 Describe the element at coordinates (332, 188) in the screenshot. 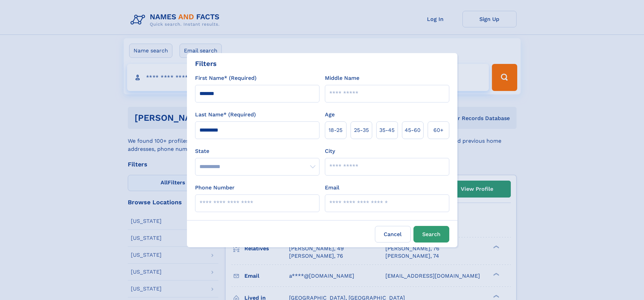

I see `label: Email` at that location.